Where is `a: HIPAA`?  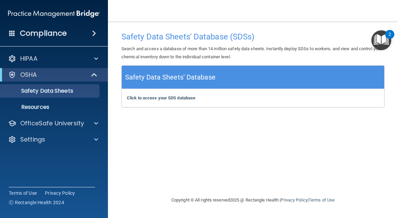 a: HIPAA is located at coordinates (53, 59).